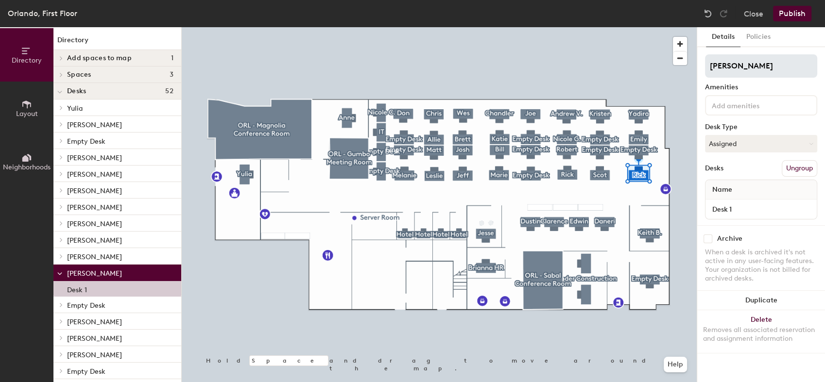 This screenshot has height=382, width=825. Describe the element at coordinates (723, 14) in the screenshot. I see `img: Redo` at that location.